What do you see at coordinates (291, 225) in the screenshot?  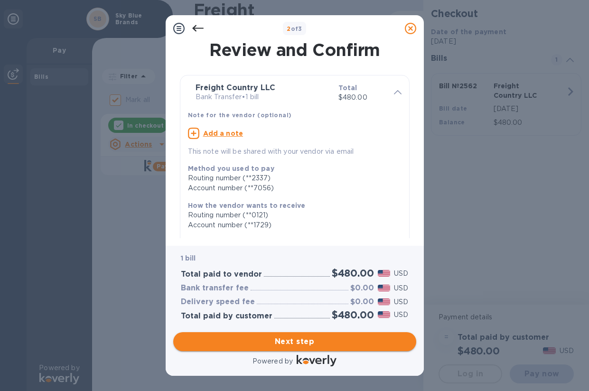 I see `div: Account number (**1729)` at bounding box center [291, 225].